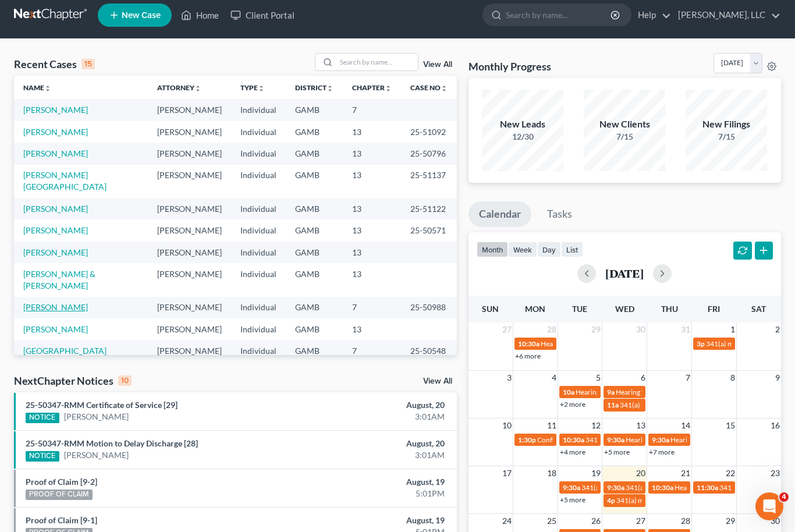  I want to click on input: Search by name..., so click(377, 61).